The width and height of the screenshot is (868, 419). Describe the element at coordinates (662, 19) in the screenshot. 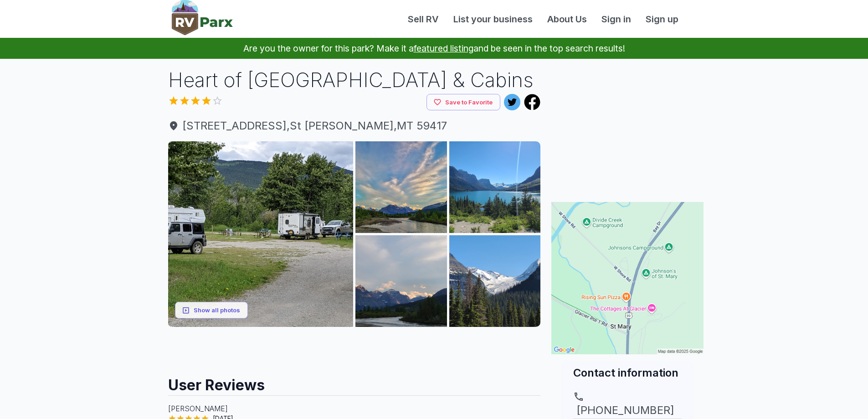

I see `a: Sign up` at that location.